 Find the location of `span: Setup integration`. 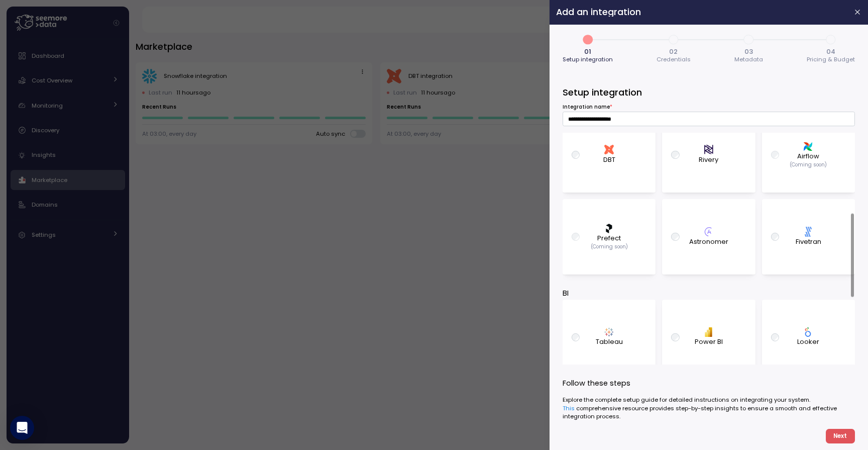

span: Setup integration is located at coordinates (588, 60).